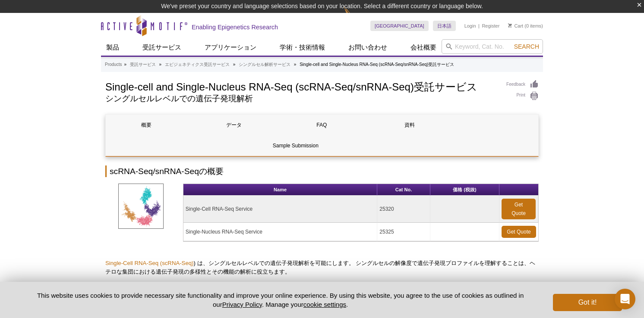 The image size is (644, 318). Describe the element at coordinates (492, 47) in the screenshot. I see `input: Keyword, Cat. No.` at that location.